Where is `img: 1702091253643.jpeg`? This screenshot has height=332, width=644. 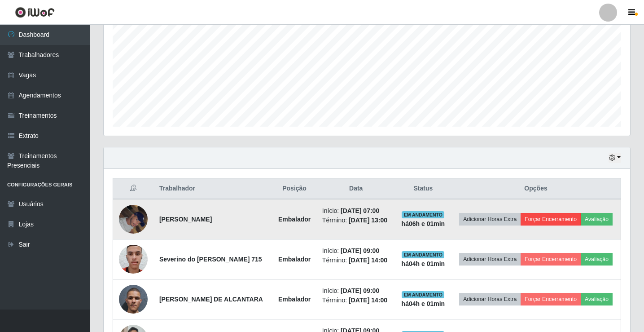 img: 1702091253643.jpeg is located at coordinates (133, 259).